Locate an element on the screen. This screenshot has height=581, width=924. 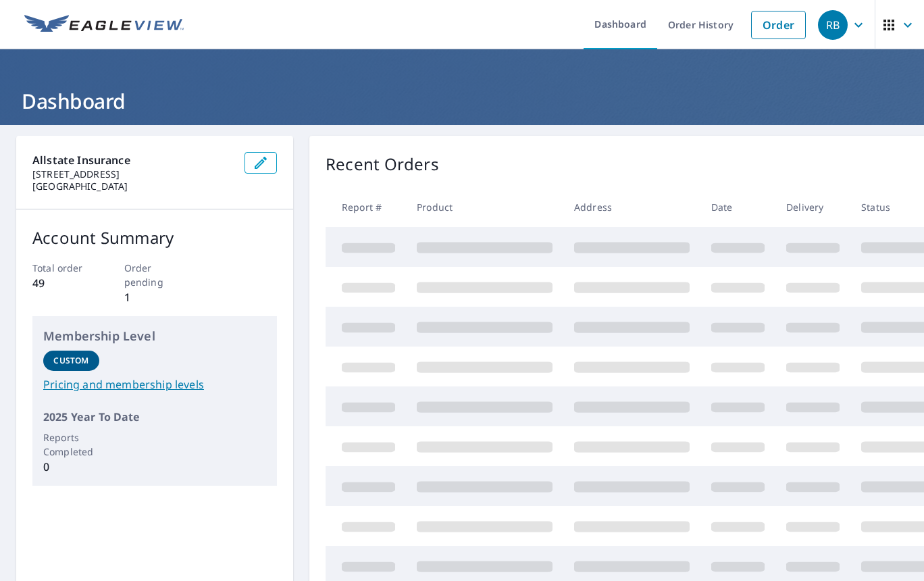
div: RB is located at coordinates (832, 25).